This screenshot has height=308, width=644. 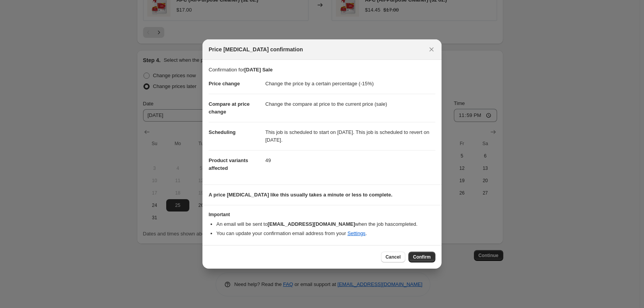 What do you see at coordinates (322, 214) in the screenshot?
I see `h3: Important` at bounding box center [322, 214].